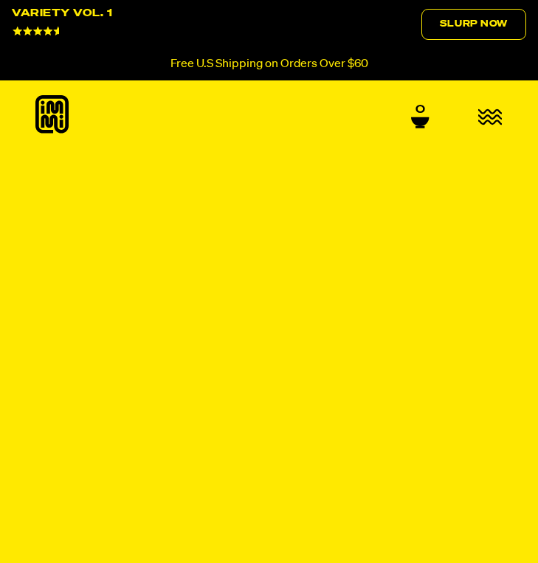 The height and width of the screenshot is (563, 538). What do you see at coordinates (420, 110) in the screenshot?
I see `span: 0` at bounding box center [420, 110].